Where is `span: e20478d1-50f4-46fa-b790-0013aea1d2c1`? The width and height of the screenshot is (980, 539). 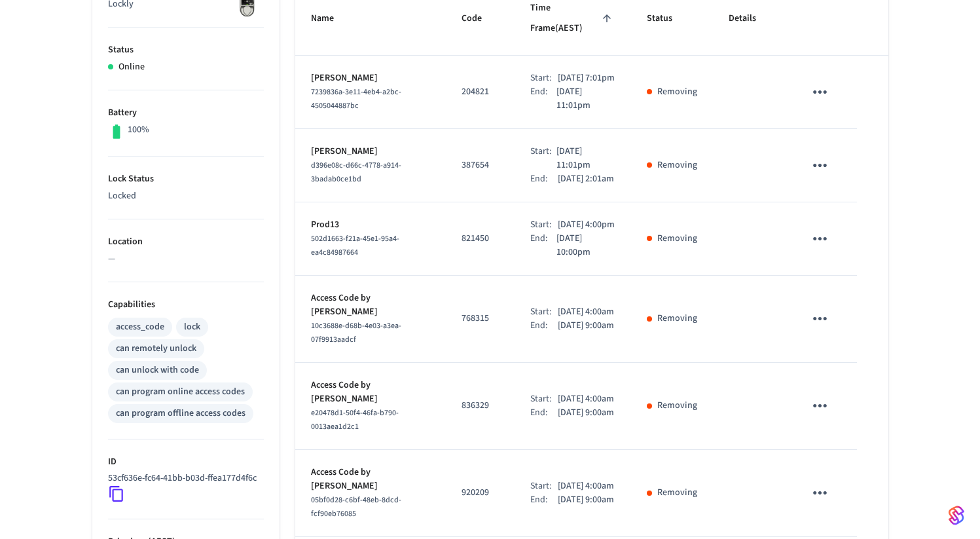 span: e20478d1-50f4-46fa-b790-0013aea1d2c1 is located at coordinates (355, 420).